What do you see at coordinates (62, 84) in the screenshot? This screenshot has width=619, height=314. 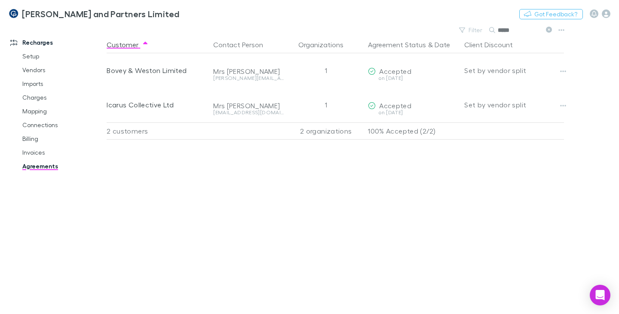 I see `a: Imports` at bounding box center [62, 84].